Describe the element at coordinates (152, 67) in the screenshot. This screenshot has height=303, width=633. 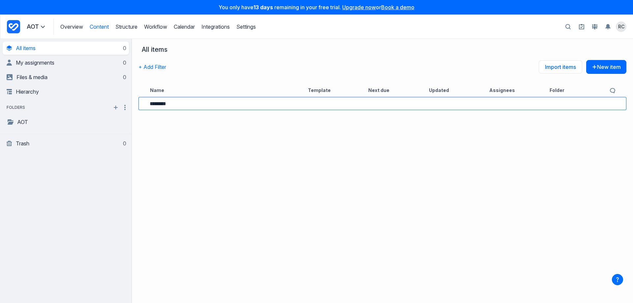
I see `div: + Add Filter` at that location.